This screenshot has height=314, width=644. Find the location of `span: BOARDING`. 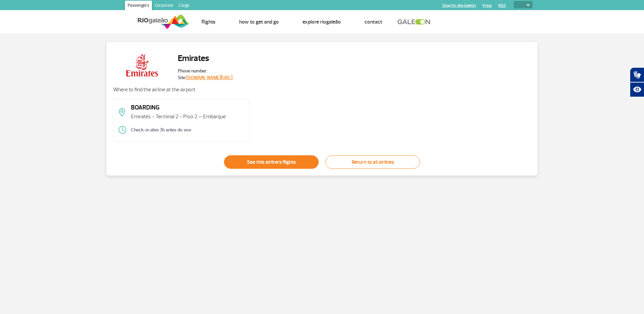

span: BOARDING is located at coordinates (188, 108).